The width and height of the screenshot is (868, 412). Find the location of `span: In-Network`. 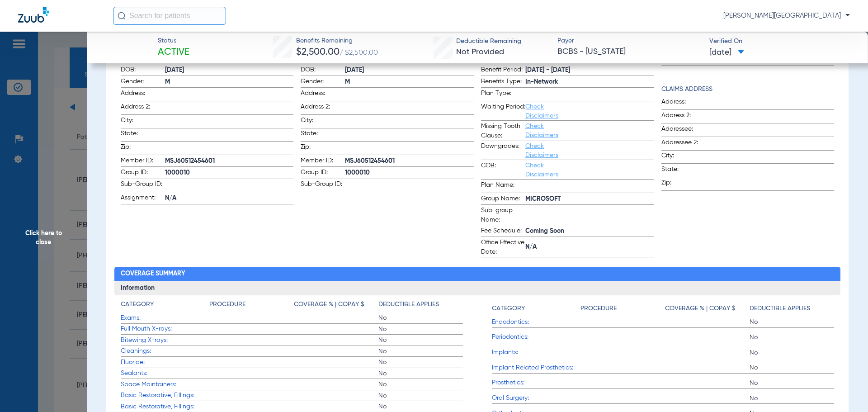

span: In-Network is located at coordinates (589, 82).